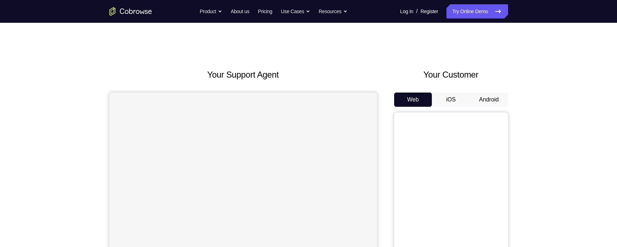 The width and height of the screenshot is (617, 247). Describe the element at coordinates (429, 11) in the screenshot. I see `a: Register` at that location.